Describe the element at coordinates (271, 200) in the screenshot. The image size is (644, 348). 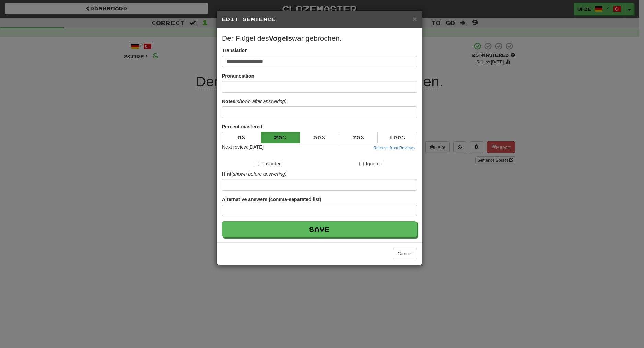
I see `label: Alternative answers (comma-separated list)` at that location.